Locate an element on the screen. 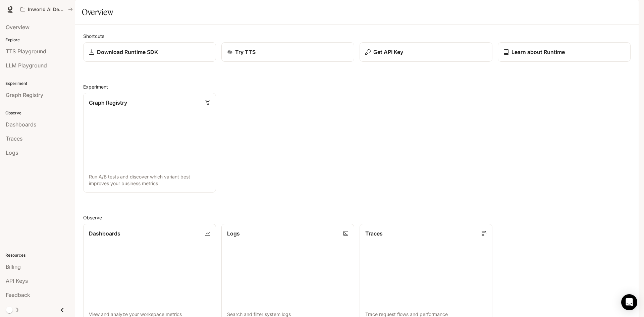 The width and height of the screenshot is (644, 317). p: Get API Key is located at coordinates (388, 52).